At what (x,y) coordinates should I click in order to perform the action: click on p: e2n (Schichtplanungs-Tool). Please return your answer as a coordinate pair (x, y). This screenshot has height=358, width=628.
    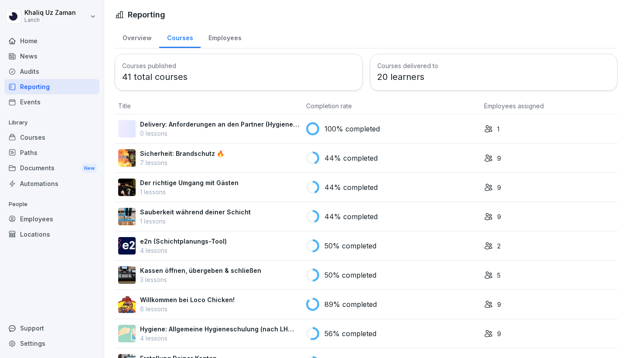
    Looking at the image, I should click on (183, 241).